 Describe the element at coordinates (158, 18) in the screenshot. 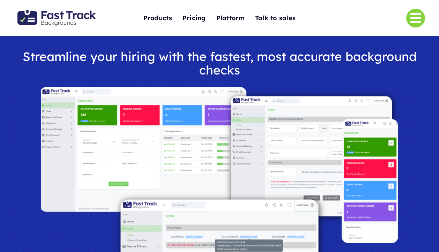

I see `span: Products` at that location.